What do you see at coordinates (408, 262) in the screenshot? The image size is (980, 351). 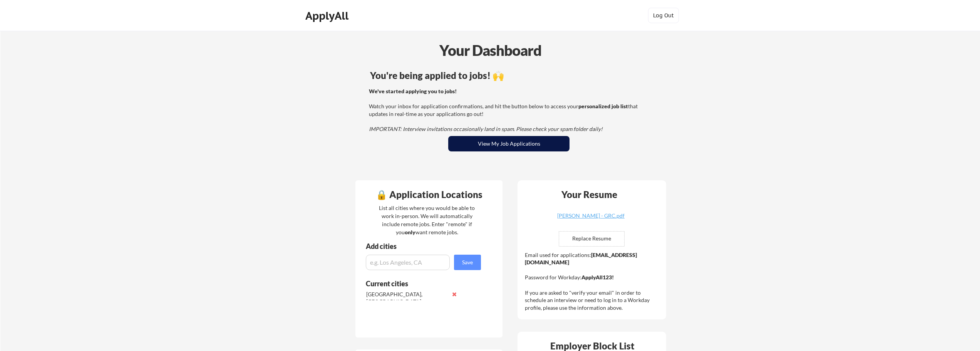 I see `input: e.g. Los Angeles, CA` at bounding box center [408, 262].